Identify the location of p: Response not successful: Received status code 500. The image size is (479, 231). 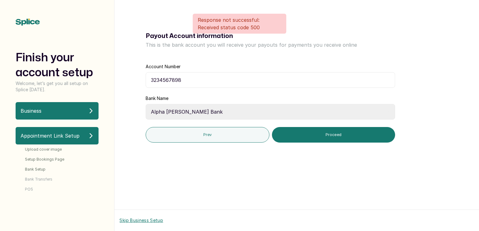
(239, 24).